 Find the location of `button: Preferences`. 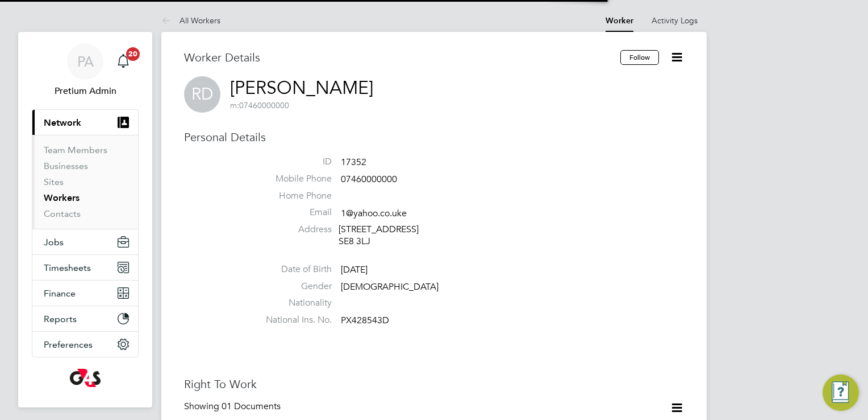

button: Preferences is located at coordinates (86, 344).